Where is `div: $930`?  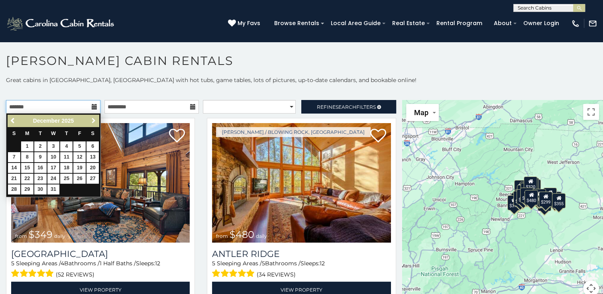
div: $930 is located at coordinates (550, 195).